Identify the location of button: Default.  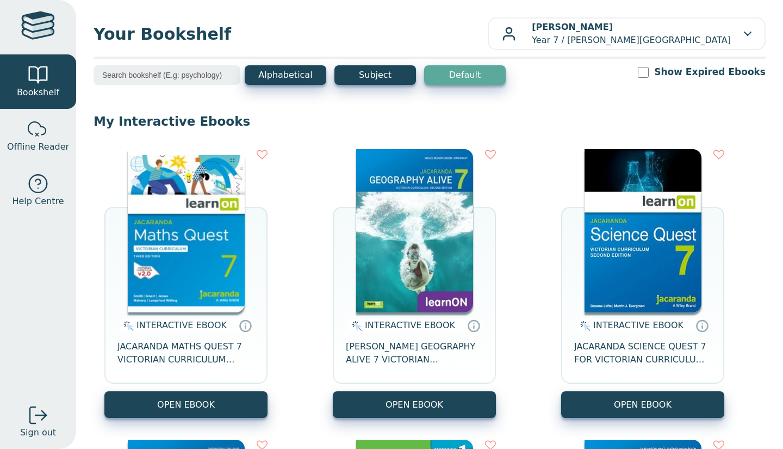
(465, 75).